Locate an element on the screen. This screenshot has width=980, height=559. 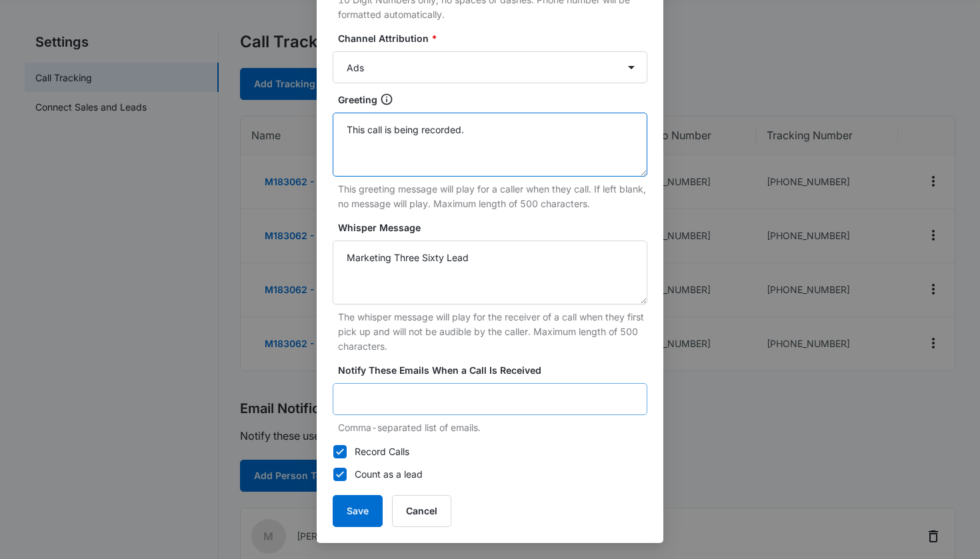
p: Comma-separated list of emails. is located at coordinates (493, 428).